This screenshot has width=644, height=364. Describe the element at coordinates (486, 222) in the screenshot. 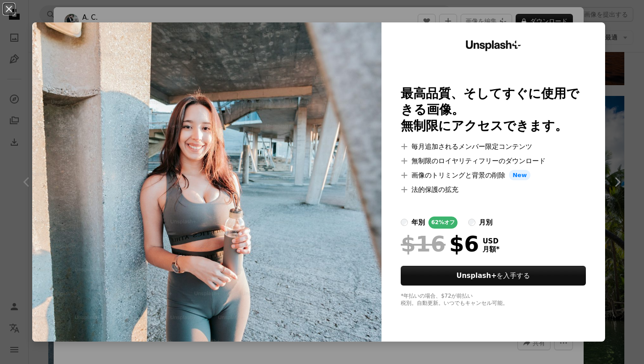

I see `div: 月別` at that location.